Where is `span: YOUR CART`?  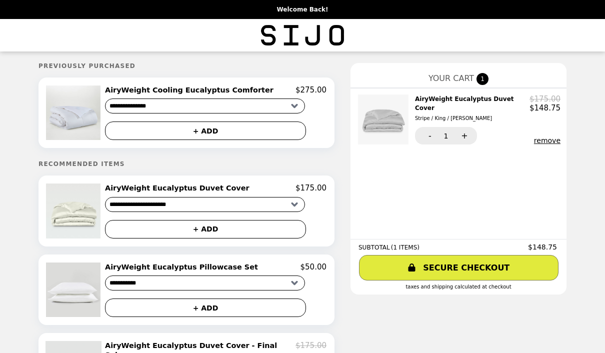
span: YOUR CART is located at coordinates (451, 78).